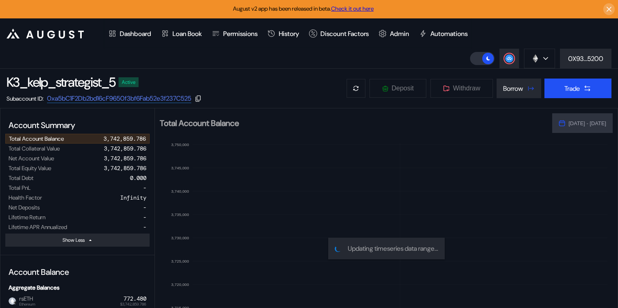 The width and height of the screenshot is (618, 308). I want to click on img: pending, so click(338, 249).